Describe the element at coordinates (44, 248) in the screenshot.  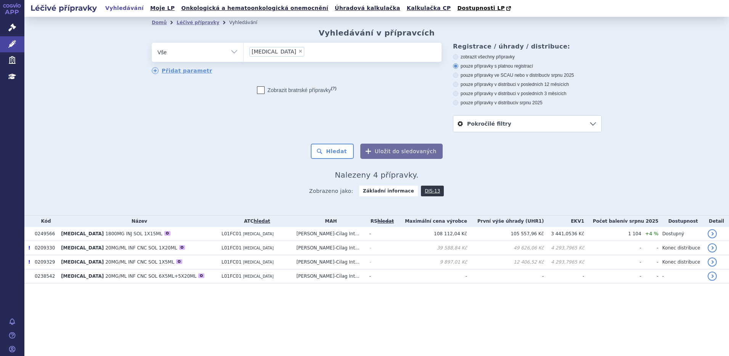
I see `td: 0209330` at that location.